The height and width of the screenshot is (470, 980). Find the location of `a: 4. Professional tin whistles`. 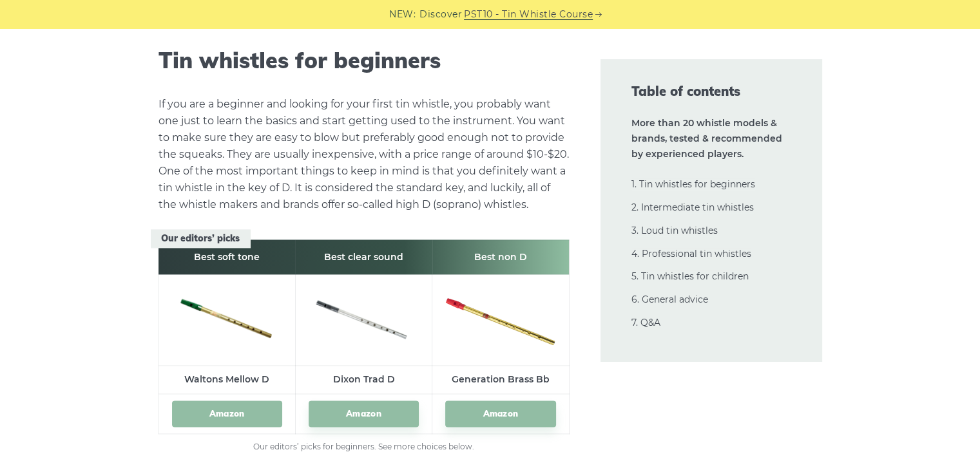

a: 4. Professional tin whistles is located at coordinates (692, 254).